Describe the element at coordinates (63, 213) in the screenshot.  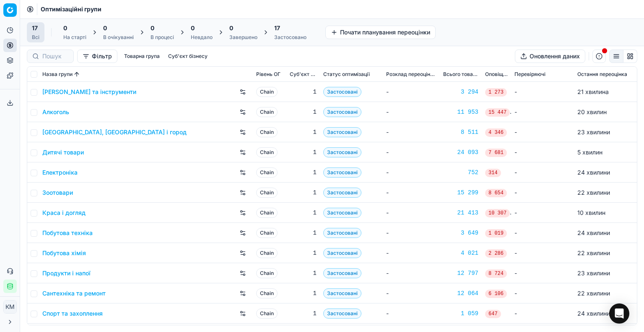
I see `a: Краса і догляд` at that location.